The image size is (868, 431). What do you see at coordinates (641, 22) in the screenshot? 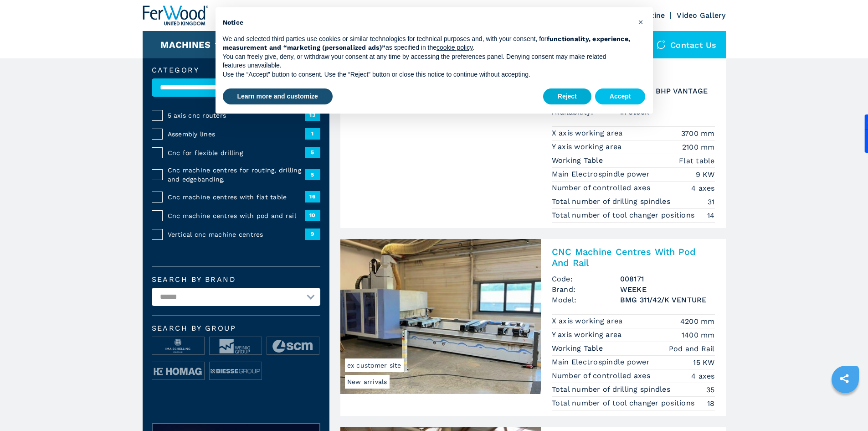
I see `button: Close this notice` at bounding box center [641, 22].